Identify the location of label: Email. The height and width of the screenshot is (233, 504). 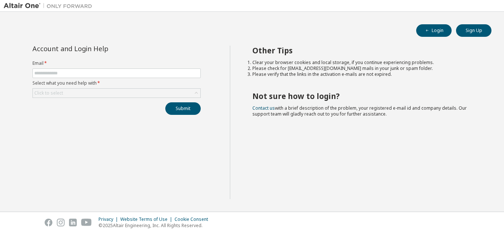
(117, 63).